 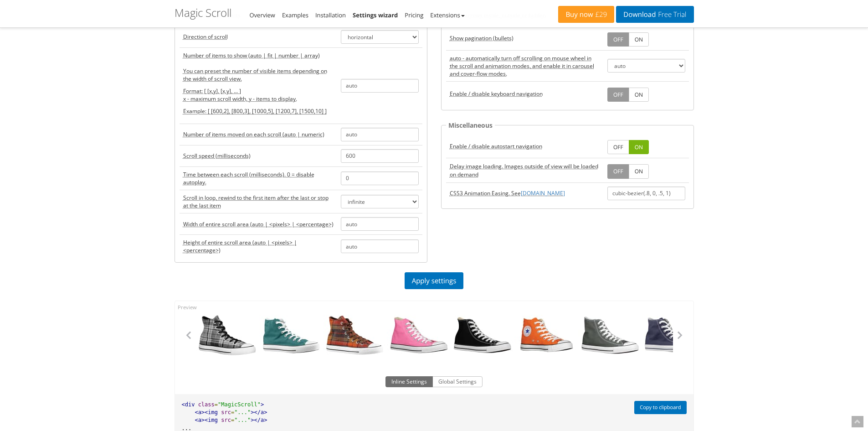 What do you see at coordinates (525, 170) in the screenshot?
I see `acronym: lazyLoad, default: false` at bounding box center [525, 170].